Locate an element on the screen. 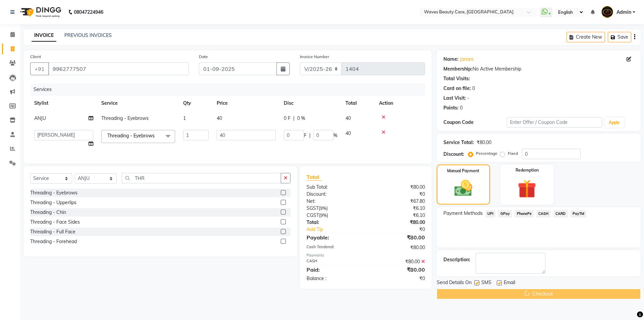 This screenshot has width=644, height=320. th: Disc is located at coordinates (311, 103).